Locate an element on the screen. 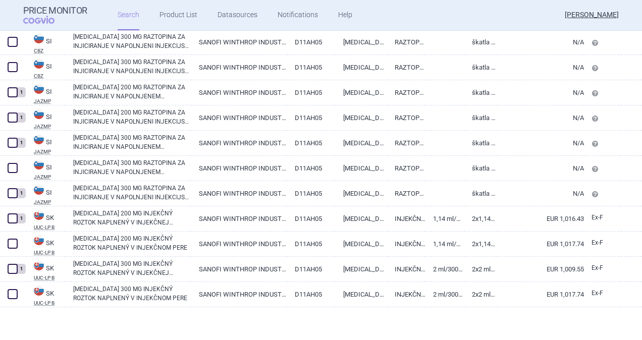  a: 2x2 ml/300 mg (pero inj.napl.skl.) is located at coordinates (481, 294).